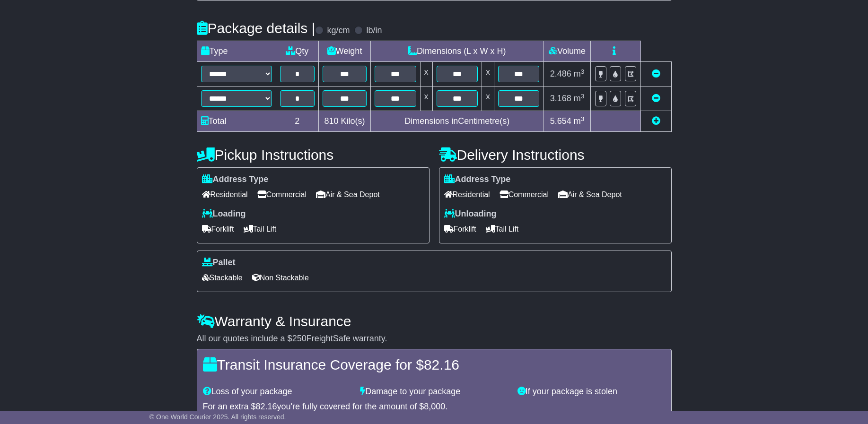  I want to click on div: Loss of your package, so click(276, 392).